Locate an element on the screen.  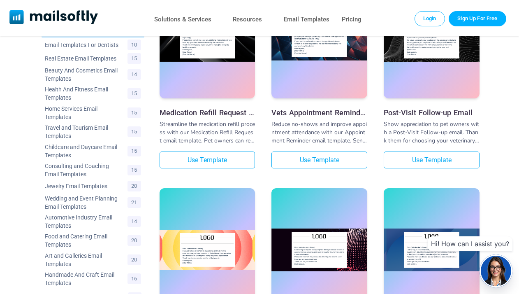
div: Hi! How can I assist you? is located at coordinates (470, 244).